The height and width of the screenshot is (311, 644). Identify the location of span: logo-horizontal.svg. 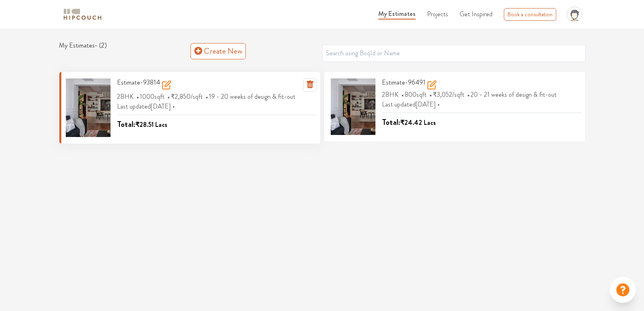
(82, 14).